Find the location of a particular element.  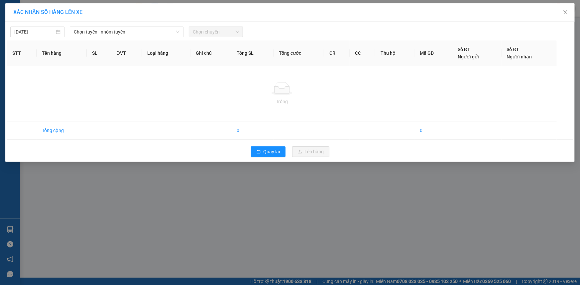

span: rollback is located at coordinates (259, 152).